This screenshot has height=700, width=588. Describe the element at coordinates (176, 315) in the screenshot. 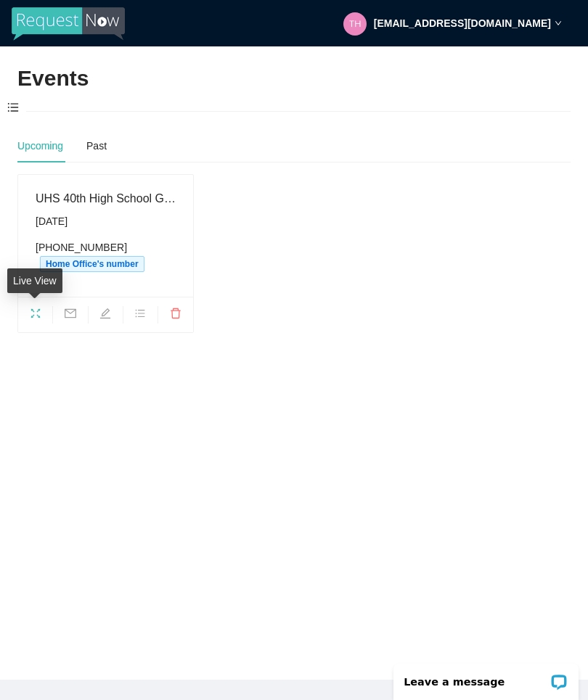

I see `span: delete` at that location.